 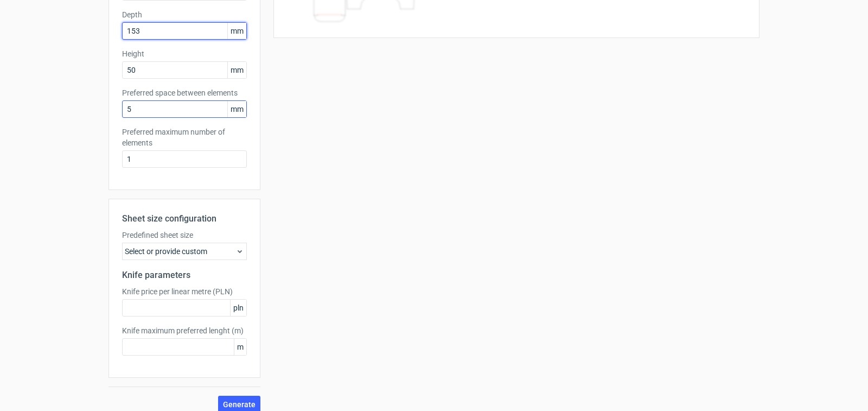 What do you see at coordinates (184, 219) in the screenshot?
I see `h2: Sheet size configuration` at bounding box center [184, 219].